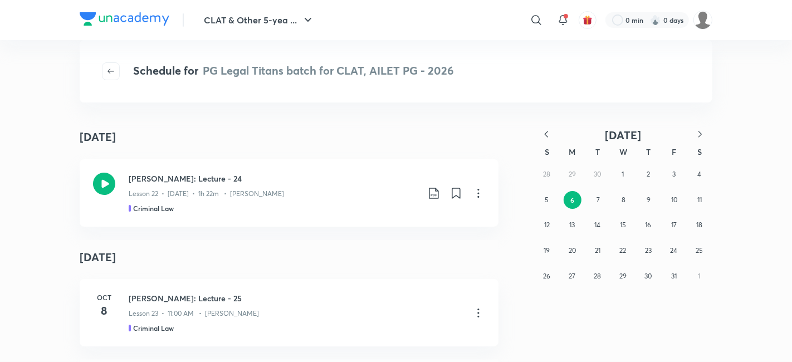 Image resolution: width=792 pixels, height=362 pixels. I want to click on h4: 8, so click(104, 311).